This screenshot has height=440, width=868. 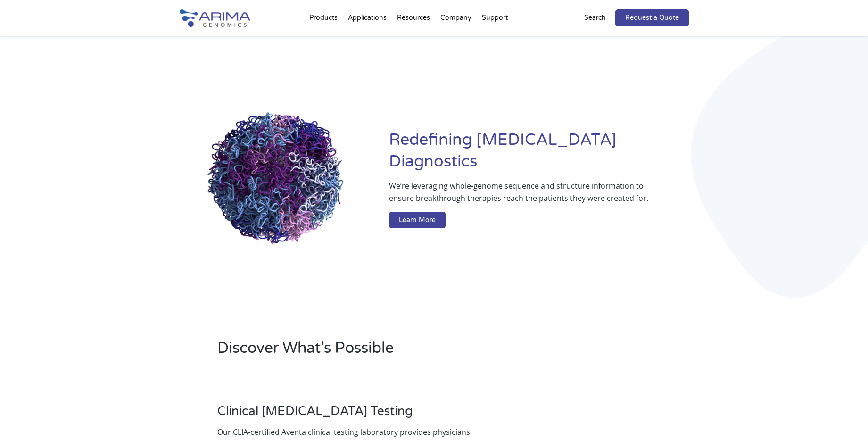 What do you see at coordinates (652, 18) in the screenshot?
I see `a: Request a Quote` at bounding box center [652, 18].